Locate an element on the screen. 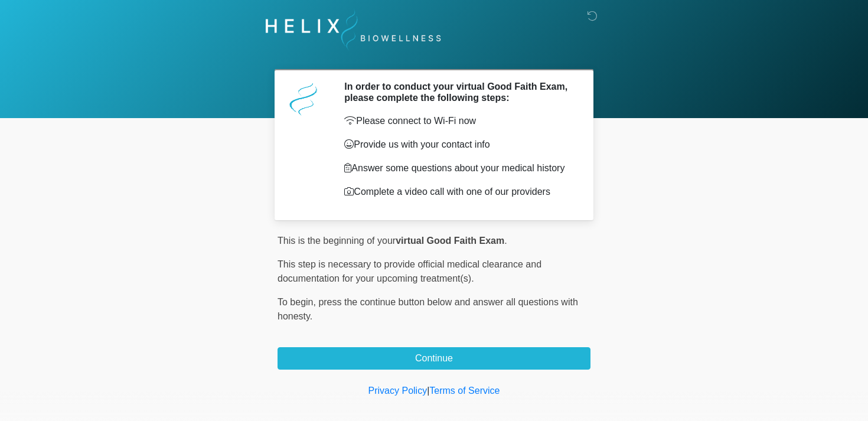 Image resolution: width=868 pixels, height=421 pixels. p: Complete a video call with one of our providers is located at coordinates (458, 192).